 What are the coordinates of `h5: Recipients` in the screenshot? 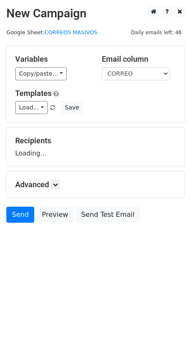 It's located at (96, 141).